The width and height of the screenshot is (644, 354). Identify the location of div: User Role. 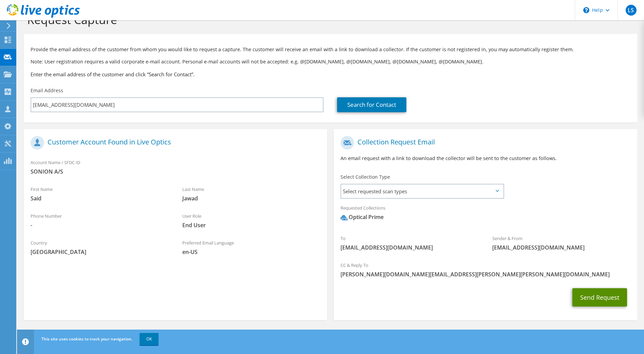
(251, 220).